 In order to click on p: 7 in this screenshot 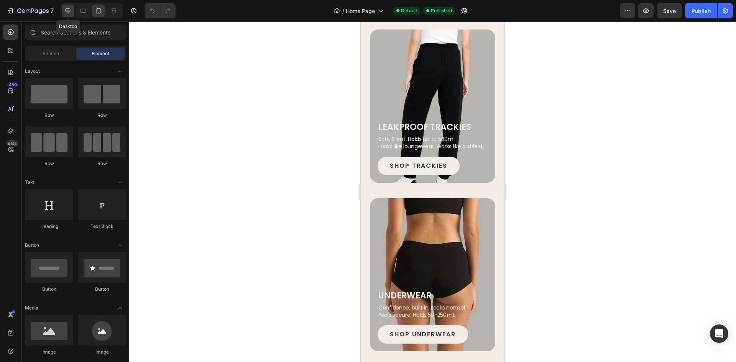, I will do `click(52, 11)`.